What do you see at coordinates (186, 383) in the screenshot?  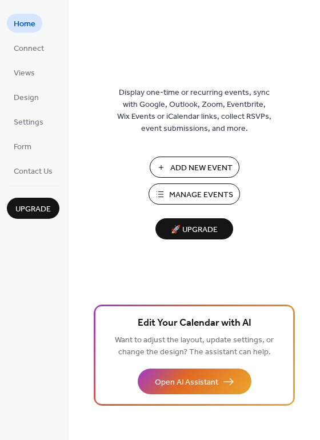 I see `span: Open AI Assistant` at bounding box center [186, 383].